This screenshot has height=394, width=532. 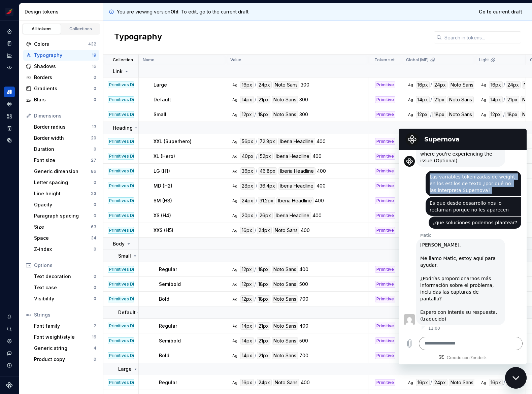 I want to click on div: Opacity, so click(x=64, y=205).